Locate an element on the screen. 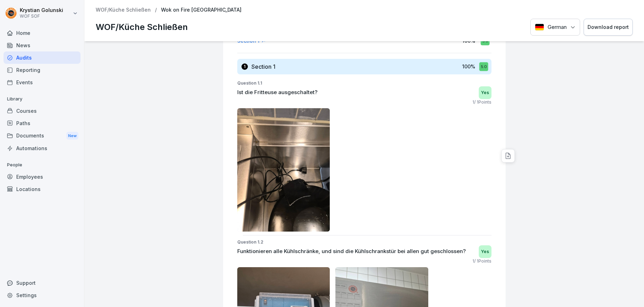 This screenshot has width=644, height=307. p: 100 % is located at coordinates (469, 66).